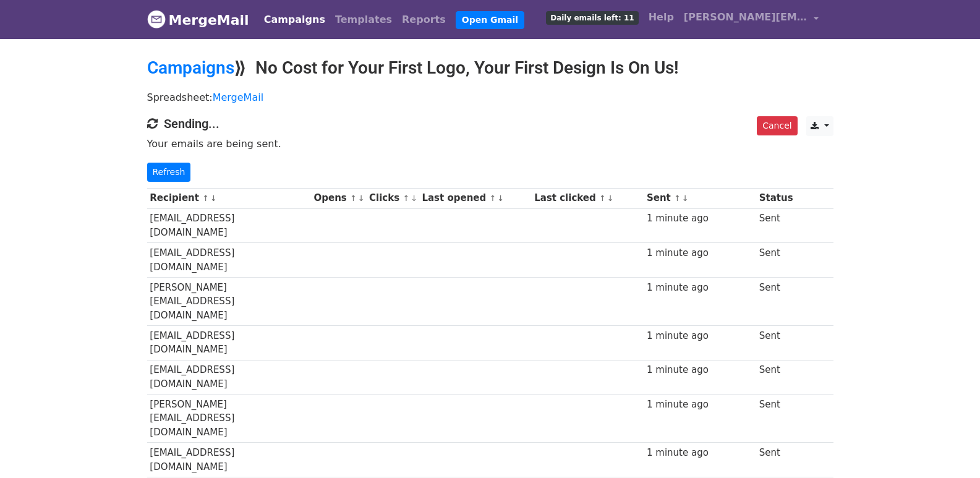 This screenshot has width=980, height=478. Describe the element at coordinates (392, 198) in the screenshot. I see `th: Clicks` at that location.